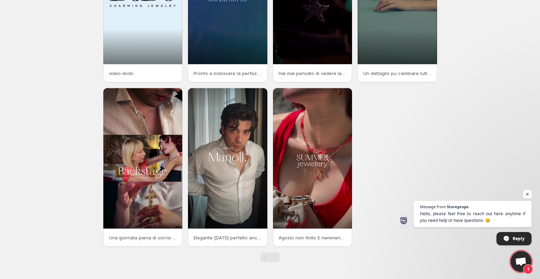 The image size is (540, 279). Describe the element at coordinates (433, 207) in the screenshot. I see `span: Message from` at that location.